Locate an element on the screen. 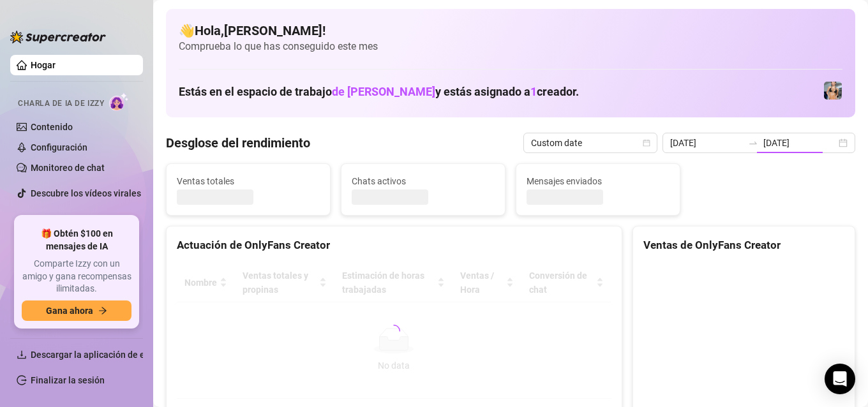  a: Hogar is located at coordinates (43, 65).